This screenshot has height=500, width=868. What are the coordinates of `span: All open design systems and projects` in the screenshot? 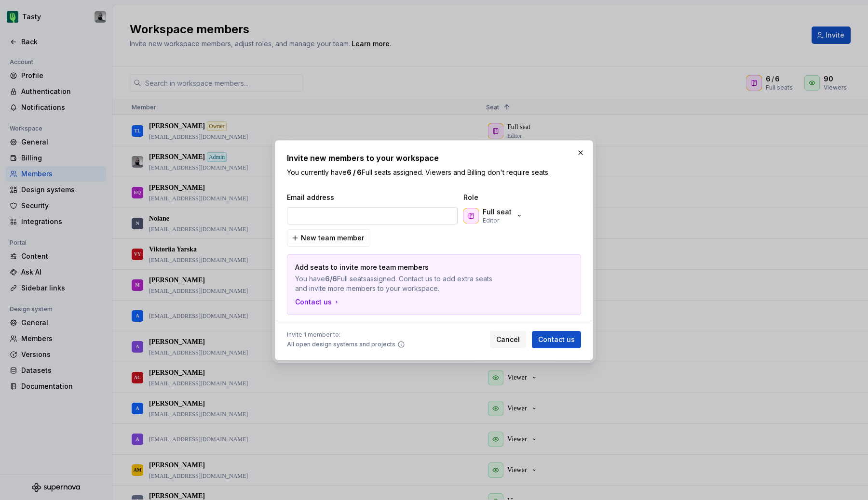 It's located at (341, 345).